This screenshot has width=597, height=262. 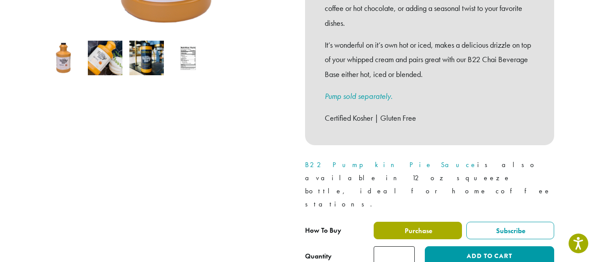 I want to click on img: Barista 22 Pumpkin Pie Sauce - Image 3, so click(x=146, y=58).